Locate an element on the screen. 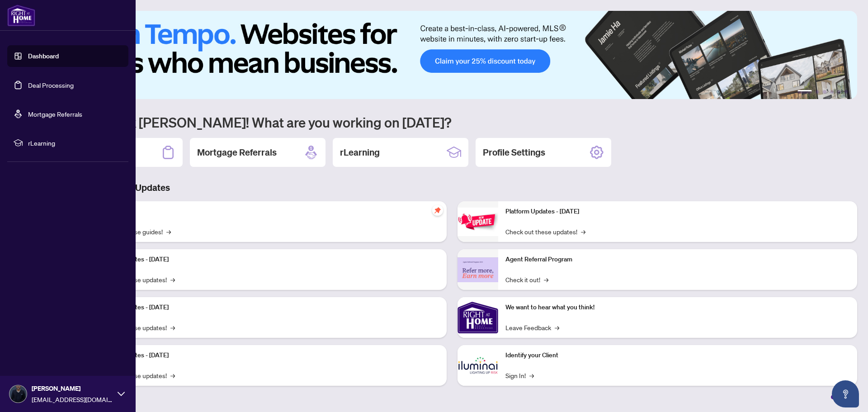 This screenshot has height=412, width=868. p: Self-Help is located at coordinates (267, 212).